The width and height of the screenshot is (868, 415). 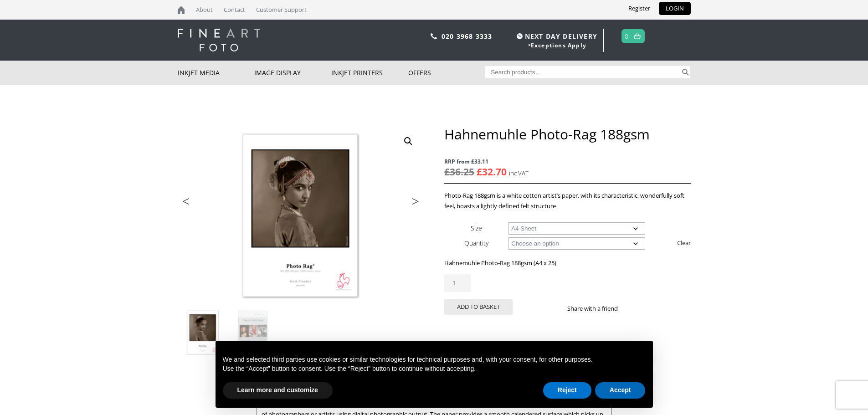 I want to click on p: Share with a friend, so click(x=598, y=309).